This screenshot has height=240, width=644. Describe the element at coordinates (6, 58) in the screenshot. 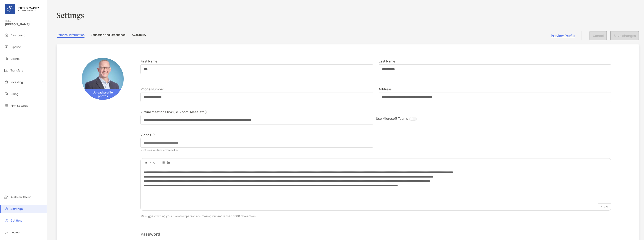

I see `img: clients icon` at that location.